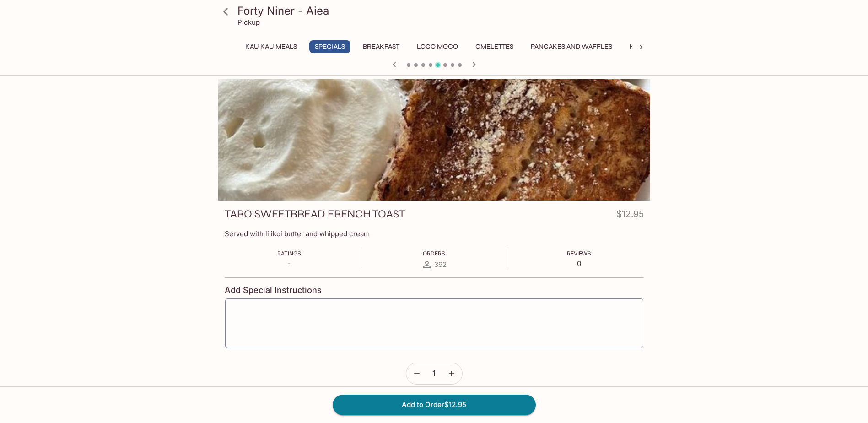 The width and height of the screenshot is (868, 423). What do you see at coordinates (572, 47) in the screenshot?
I see `button: Pancakes and Waffles` at bounding box center [572, 47].